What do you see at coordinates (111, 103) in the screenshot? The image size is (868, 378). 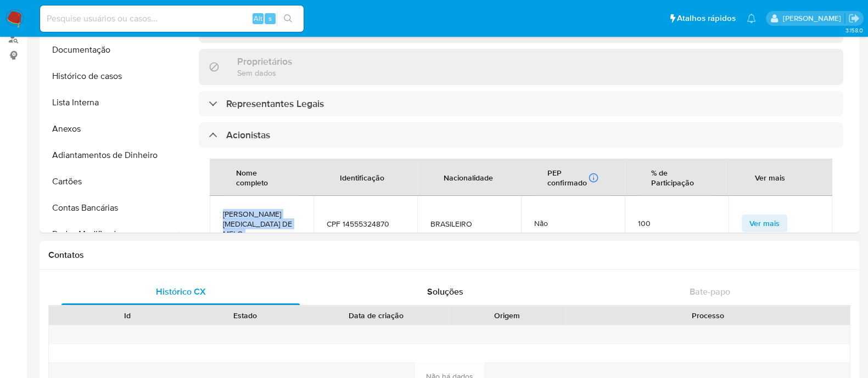 I see `button: Lista Interna` at bounding box center [111, 103].